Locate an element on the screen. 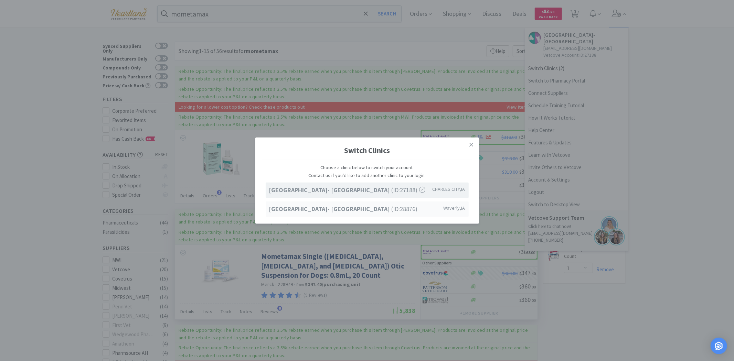 This screenshot has height=361, width=734. span: CHARLES CITY , IA is located at coordinates (448, 189).